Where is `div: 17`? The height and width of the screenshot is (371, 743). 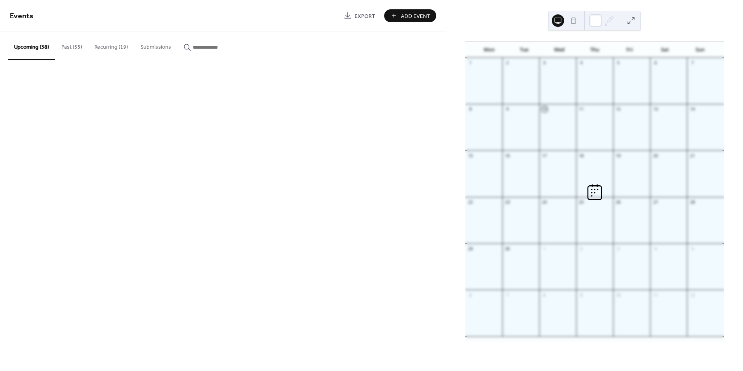 div: 17 is located at coordinates (544, 155).